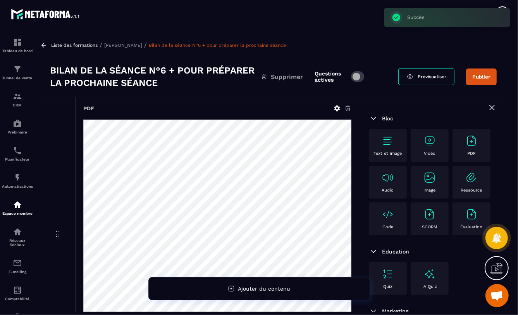 The image size is (518, 315). I want to click on p: Planificateur, so click(17, 159).